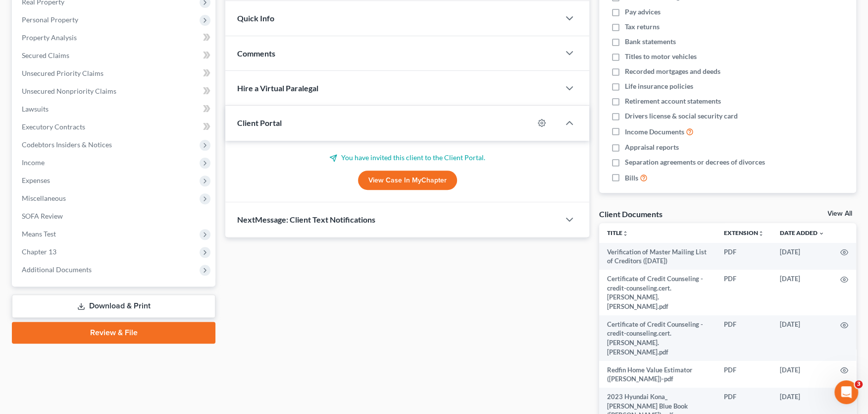  What do you see at coordinates (46, 55) in the screenshot?
I see `span: Secured Claims` at bounding box center [46, 55].